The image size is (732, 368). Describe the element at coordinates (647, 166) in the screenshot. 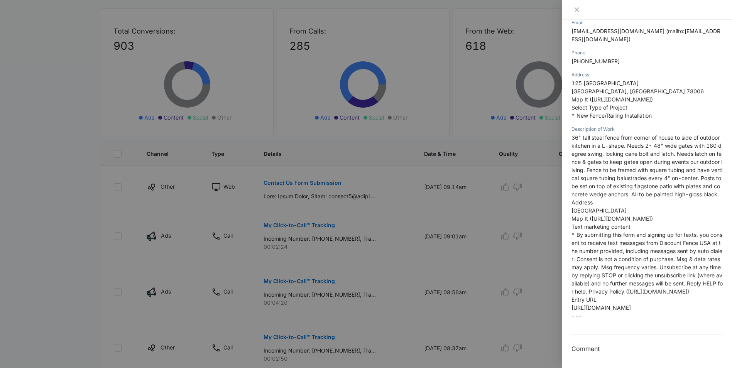

I see `span: 36" tall steel fence from corner of house to side of outdoor kitchen in a L-shape. Needs 2- 48" w...` at that location.